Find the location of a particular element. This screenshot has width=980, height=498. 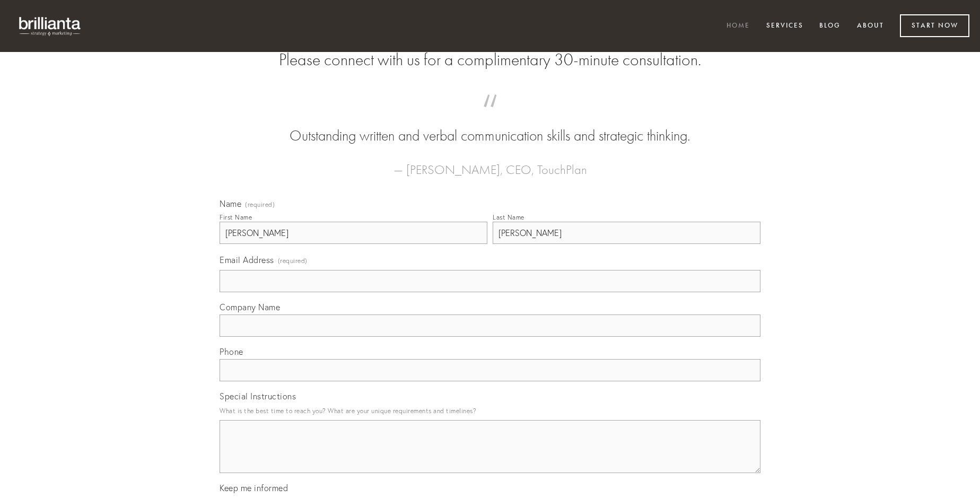

span: Email Address is located at coordinates (246, 260).